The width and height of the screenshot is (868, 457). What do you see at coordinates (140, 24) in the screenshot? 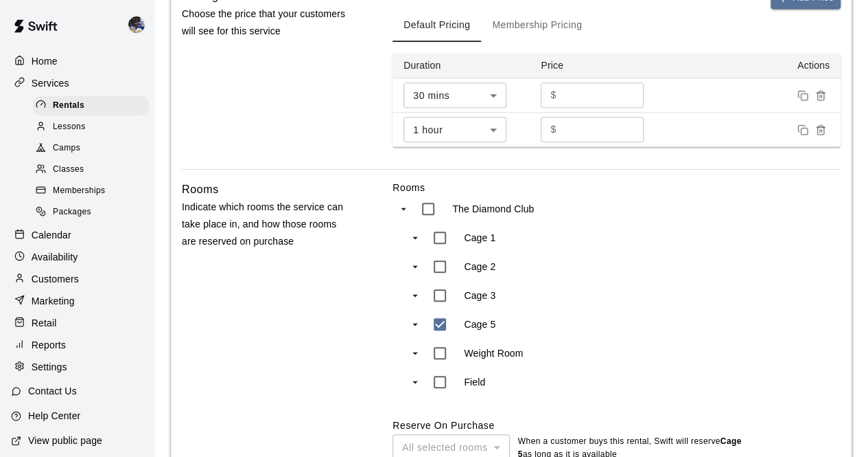
I see `div: Kevin Chandler` at bounding box center [140, 24].